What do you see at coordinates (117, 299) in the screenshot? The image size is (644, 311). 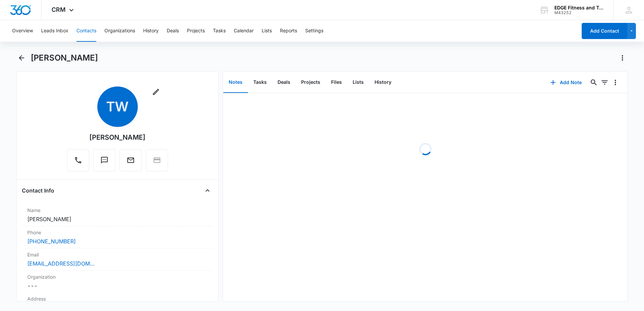 I see `label: Address` at bounding box center [117, 299].